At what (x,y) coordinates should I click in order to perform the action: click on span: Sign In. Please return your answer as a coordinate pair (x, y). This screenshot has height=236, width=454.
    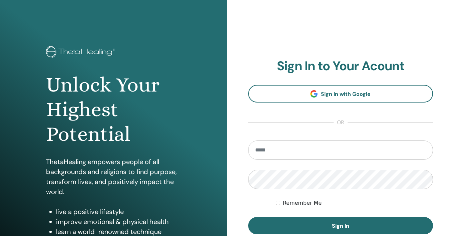
    Looking at the image, I should click on (340, 226).